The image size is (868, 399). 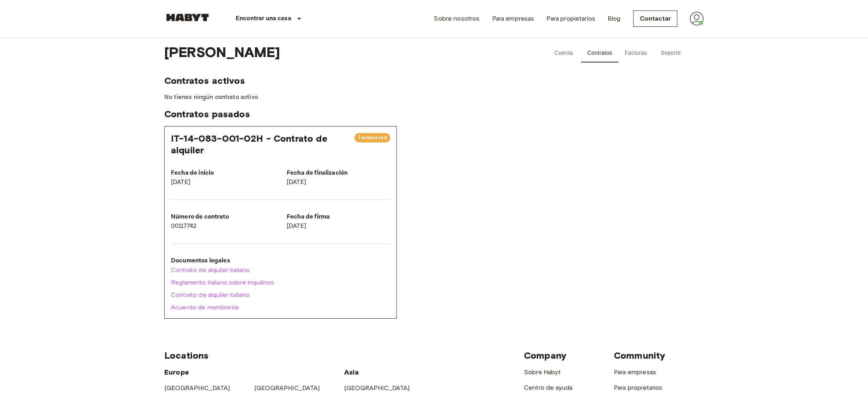 I want to click on p: Fecha de firma, so click(x=339, y=216).